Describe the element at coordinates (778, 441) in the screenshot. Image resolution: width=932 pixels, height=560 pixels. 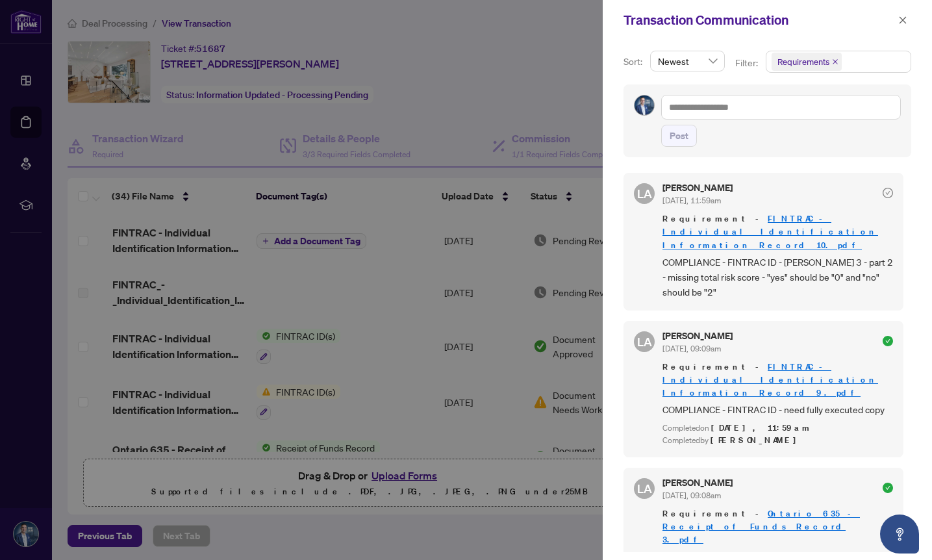
I see `div: Completed by` at that location.